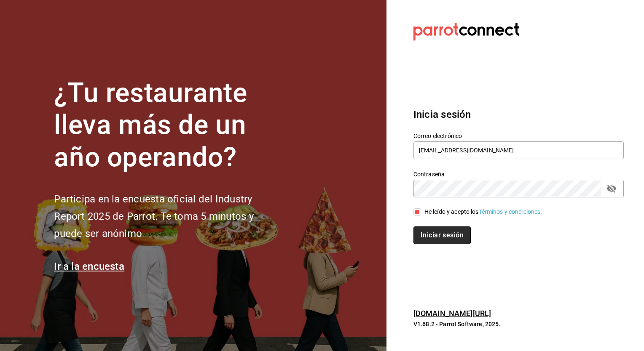  What do you see at coordinates (442, 235) in the screenshot?
I see `button: Iniciar sesión` at bounding box center [442, 235].